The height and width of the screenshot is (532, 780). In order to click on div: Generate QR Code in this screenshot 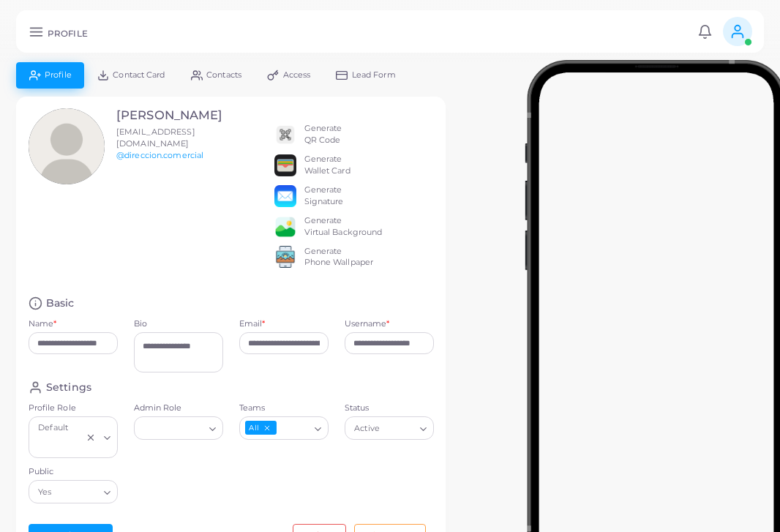, I will do `click(324, 135)`.